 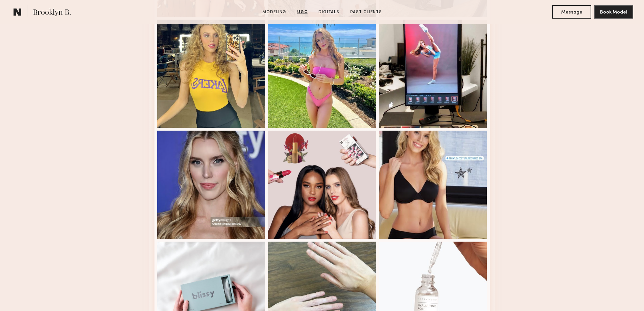 I want to click on a: Modeling, so click(x=274, y=12).